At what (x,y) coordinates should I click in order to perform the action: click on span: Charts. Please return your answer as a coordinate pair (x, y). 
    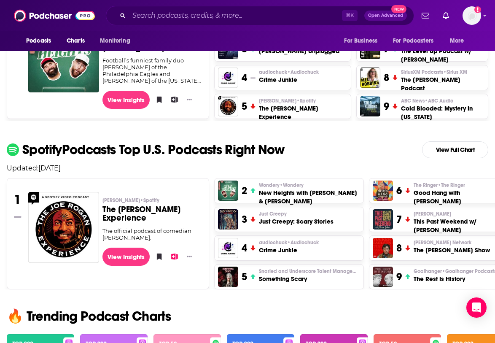
    Looking at the image, I should click on (75, 41).